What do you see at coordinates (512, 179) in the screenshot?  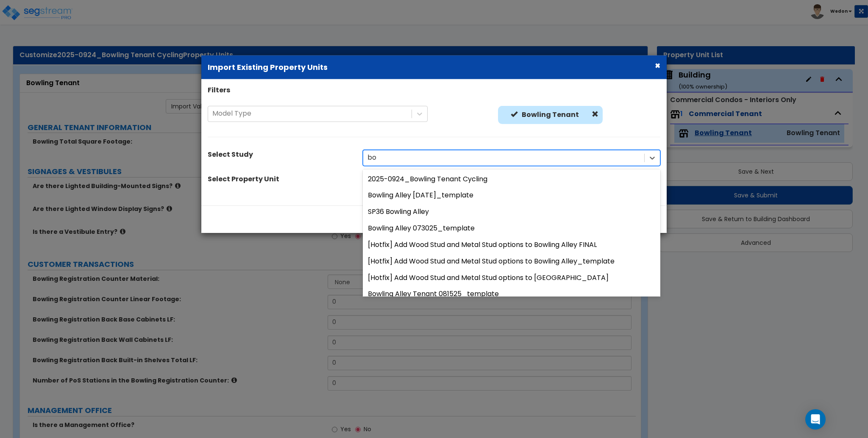 I see `div: 2025-0924_Bowling Tenant Cycling` at bounding box center [512, 179].